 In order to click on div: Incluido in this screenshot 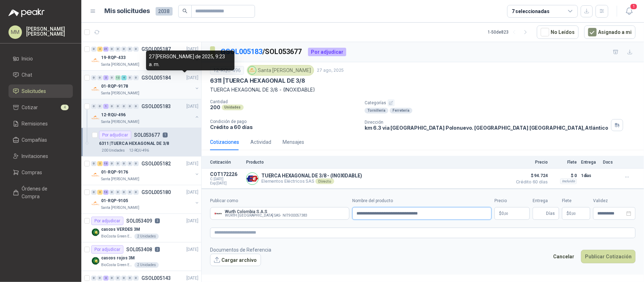, I will do `click(568, 181)`.